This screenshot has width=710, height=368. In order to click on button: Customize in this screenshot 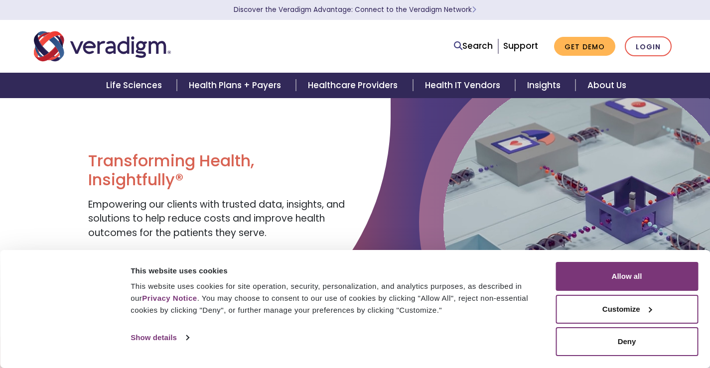, I will do `click(626, 309)`.